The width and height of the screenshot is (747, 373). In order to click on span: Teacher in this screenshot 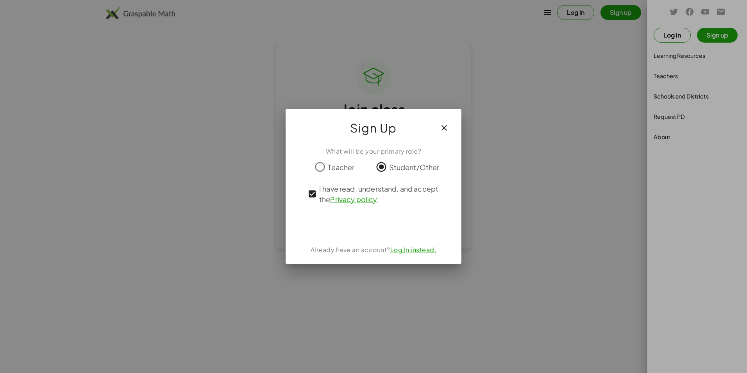, I will do `click(341, 167)`.